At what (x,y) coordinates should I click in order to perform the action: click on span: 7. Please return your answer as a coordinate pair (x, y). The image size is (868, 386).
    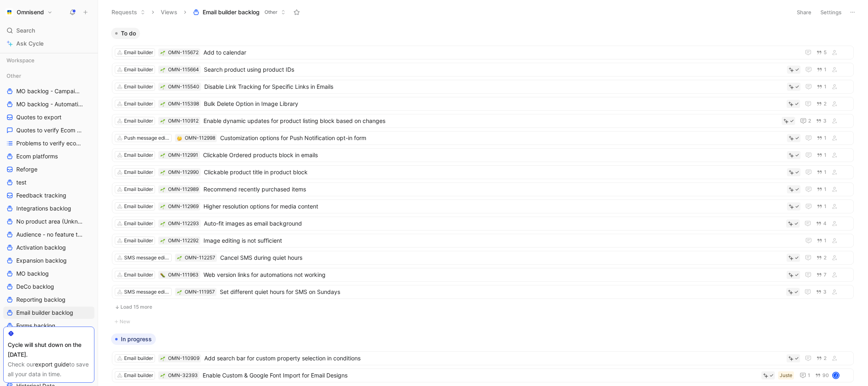
    Looking at the image, I should click on (826, 275).